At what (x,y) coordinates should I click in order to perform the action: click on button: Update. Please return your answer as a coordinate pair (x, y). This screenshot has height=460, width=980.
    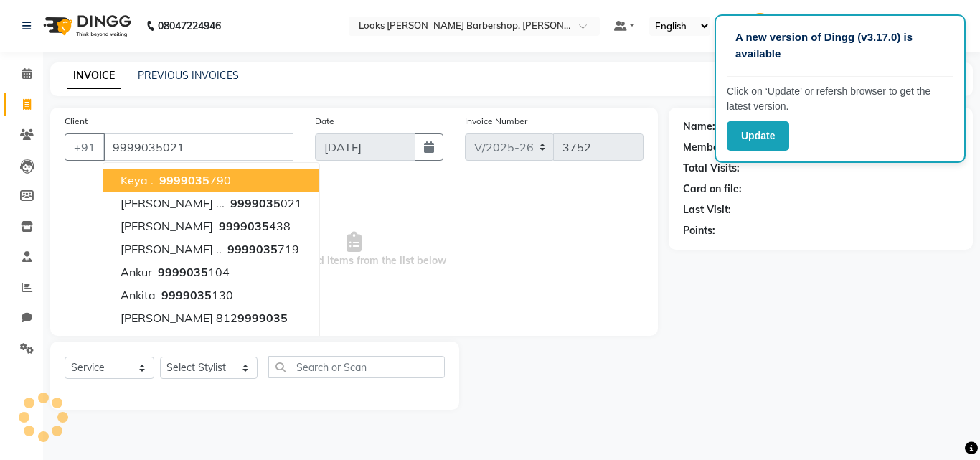
    Looking at the image, I should click on (758, 136).